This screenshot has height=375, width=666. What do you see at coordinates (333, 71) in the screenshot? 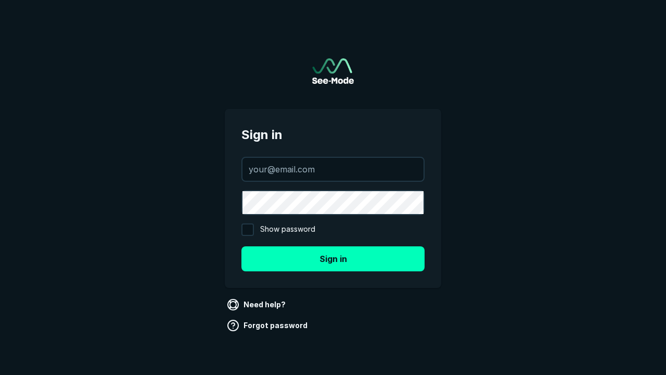
I see `a: Go to sign in` at bounding box center [333, 71].